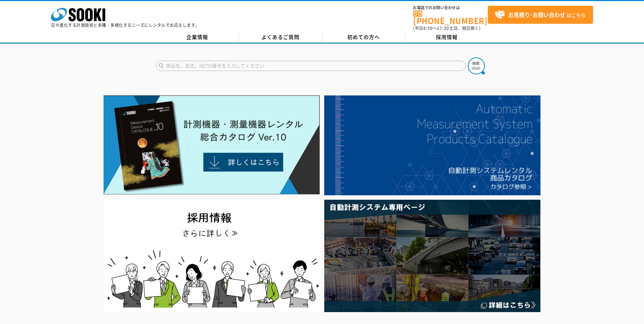 The width and height of the screenshot is (644, 324). What do you see at coordinates (364, 37) in the screenshot?
I see `a: 初めての方へ` at bounding box center [364, 37].